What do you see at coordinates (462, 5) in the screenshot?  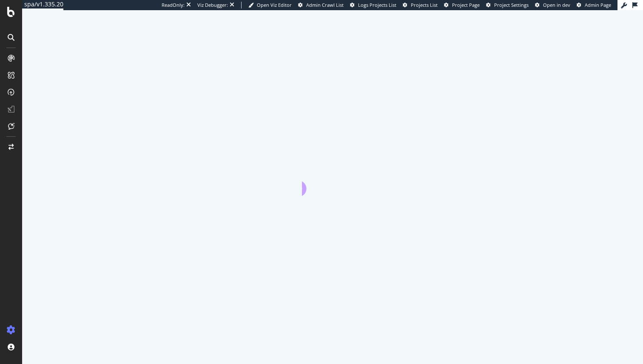 I see `a: Project Page` at bounding box center [462, 5].